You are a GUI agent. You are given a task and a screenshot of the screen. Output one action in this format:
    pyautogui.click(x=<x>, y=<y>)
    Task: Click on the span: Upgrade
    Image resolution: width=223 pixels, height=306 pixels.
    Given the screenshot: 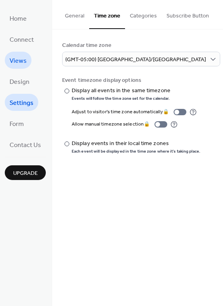 What is the action you would take?
    pyautogui.click(x=25, y=173)
    